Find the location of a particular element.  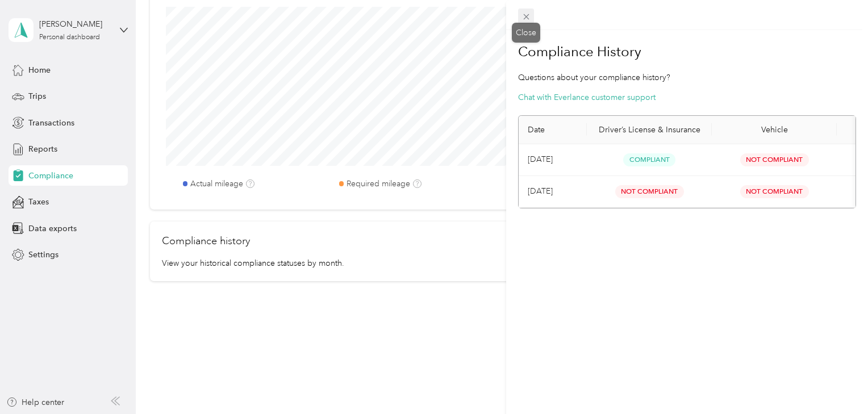

td: Sep 2025 is located at coordinates (553, 160).